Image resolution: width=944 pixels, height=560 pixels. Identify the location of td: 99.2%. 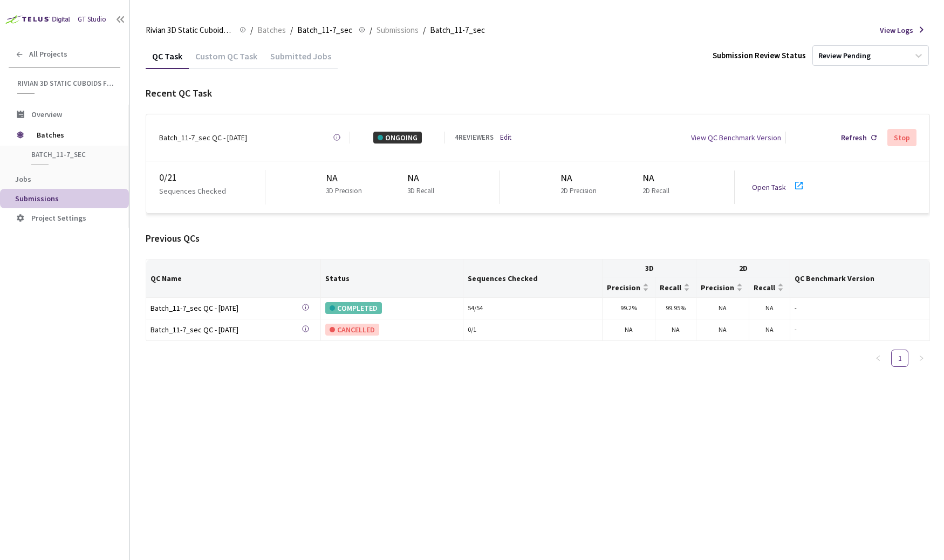
(629, 309).